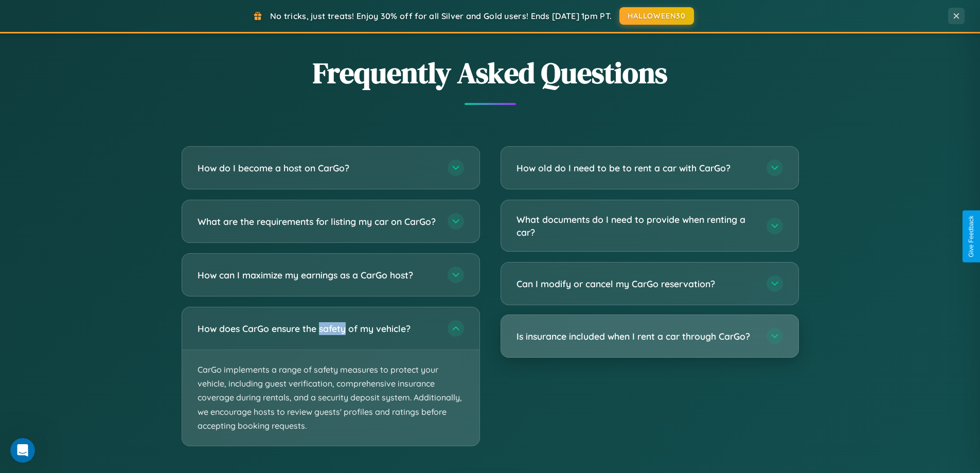 The height and width of the screenshot is (473, 980). I want to click on button: HALLOWEEN30, so click(656, 16).